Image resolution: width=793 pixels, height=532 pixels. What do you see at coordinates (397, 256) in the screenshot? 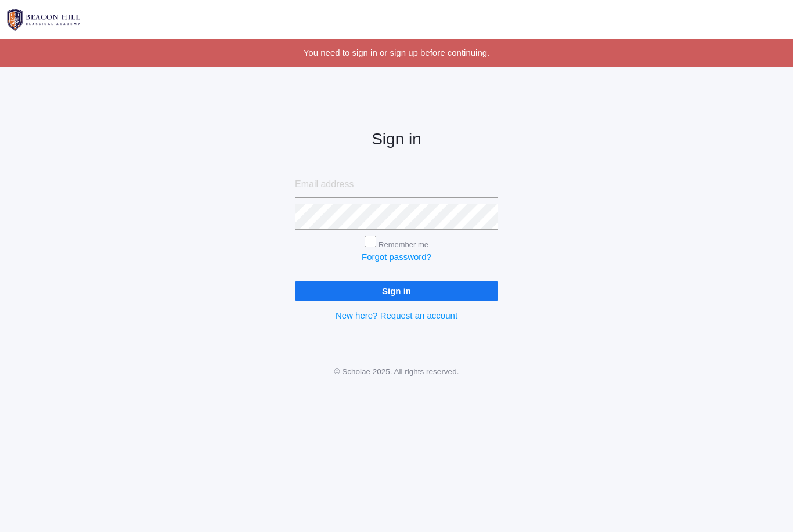
I see `a: Forgot password?` at bounding box center [397, 256].